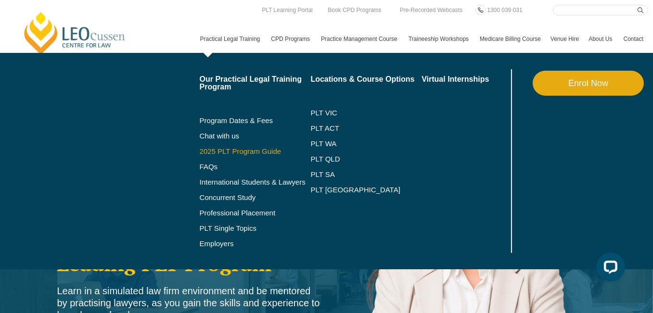 This screenshot has width=653, height=313. What do you see at coordinates (564, 39) in the screenshot?
I see `a: Venue Hire` at bounding box center [564, 39].